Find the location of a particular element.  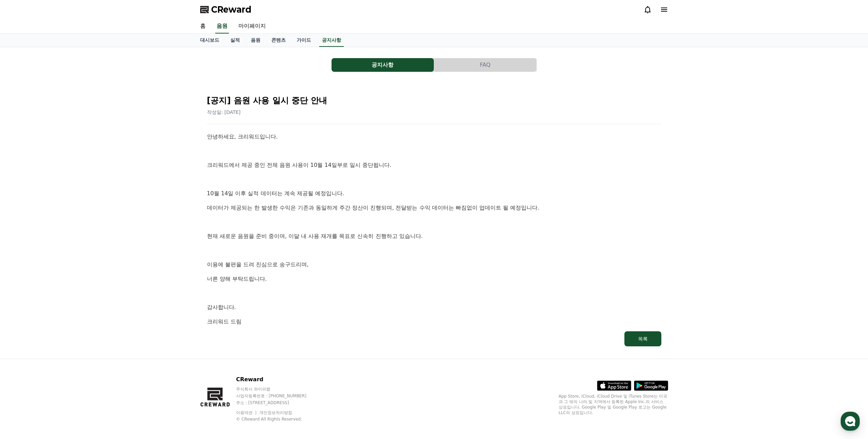

p: 크리워드 드림 is located at coordinates (434, 322).